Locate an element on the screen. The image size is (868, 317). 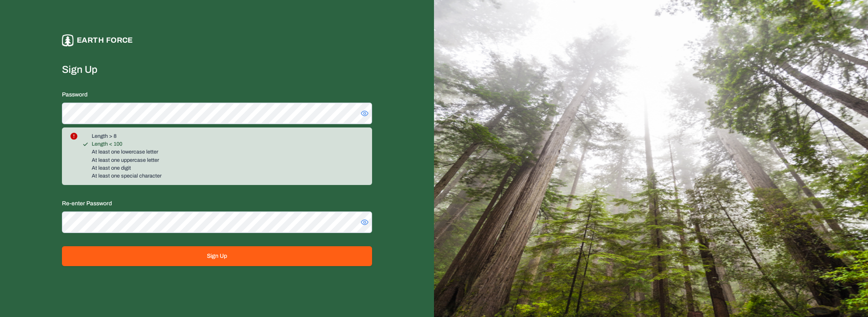
button: Sign Up is located at coordinates (217, 256).